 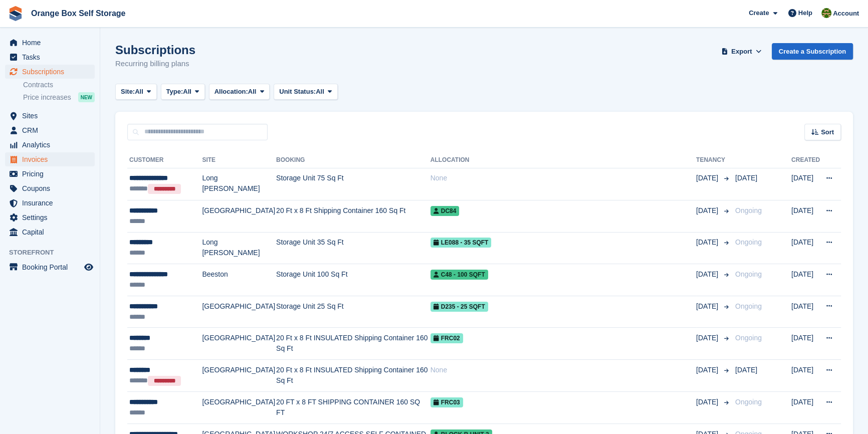 I want to click on span: D235 - 25 SQFT, so click(x=459, y=307).